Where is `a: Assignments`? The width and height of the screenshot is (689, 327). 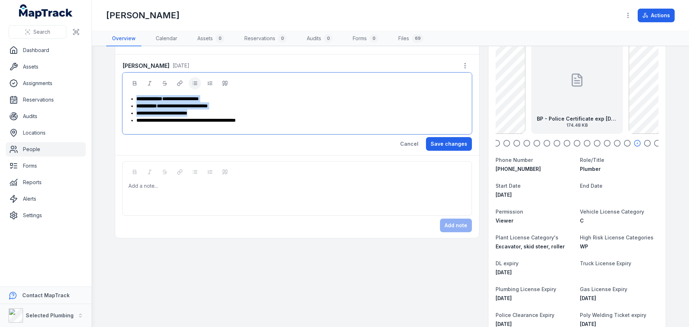
a: Assignments is located at coordinates (46, 83).